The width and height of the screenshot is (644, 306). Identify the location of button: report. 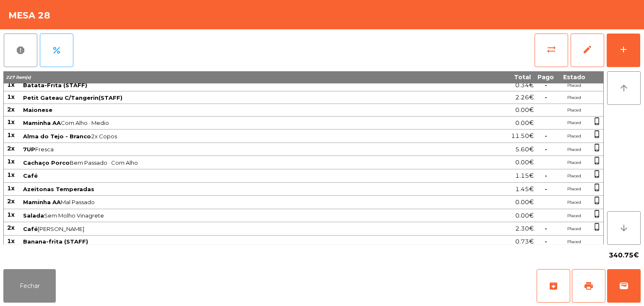
(21, 50).